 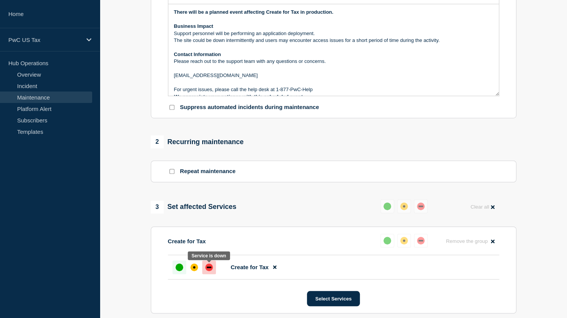 I want to click on p: Support personnel will be performing an application deployment., so click(x=334, y=34).